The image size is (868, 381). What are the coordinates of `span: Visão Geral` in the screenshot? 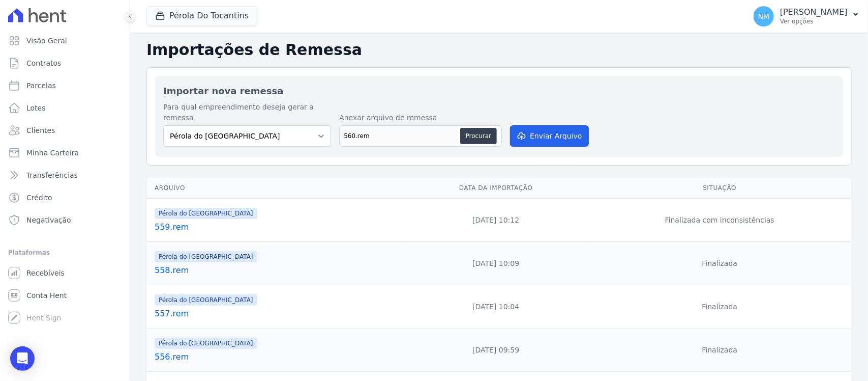 It's located at (47, 41).